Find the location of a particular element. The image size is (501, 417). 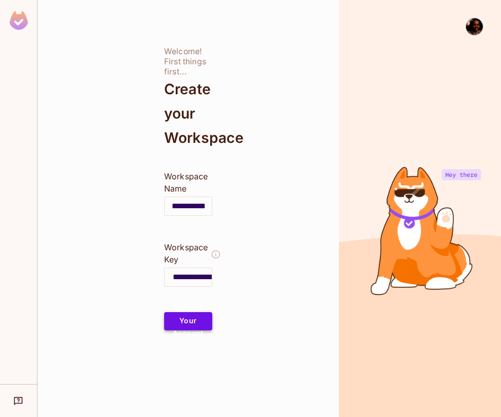

button: The Workspace Key is unique, and serves as the identifier of your workspace. is located at coordinates (216, 254).